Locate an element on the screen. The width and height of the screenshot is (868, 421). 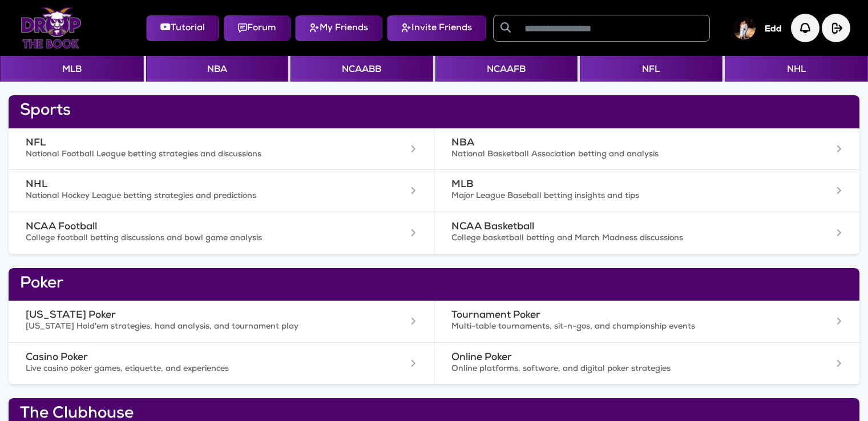
h3: Tournament Poker is located at coordinates (610, 316).